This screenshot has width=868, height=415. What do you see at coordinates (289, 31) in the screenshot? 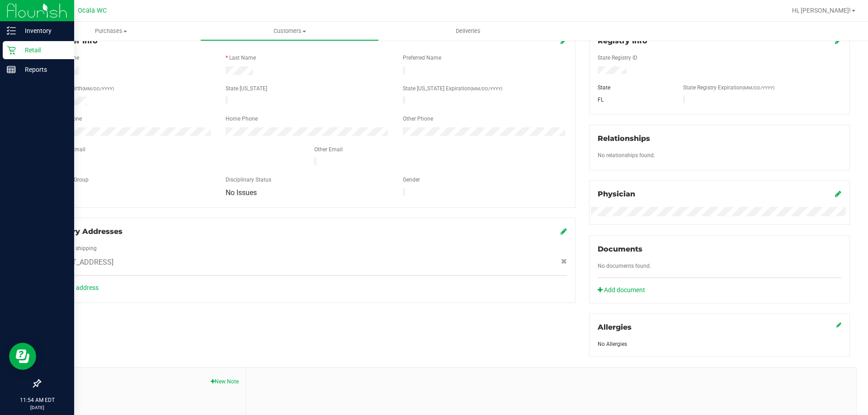
I see `a: Customers` at bounding box center [289, 31].